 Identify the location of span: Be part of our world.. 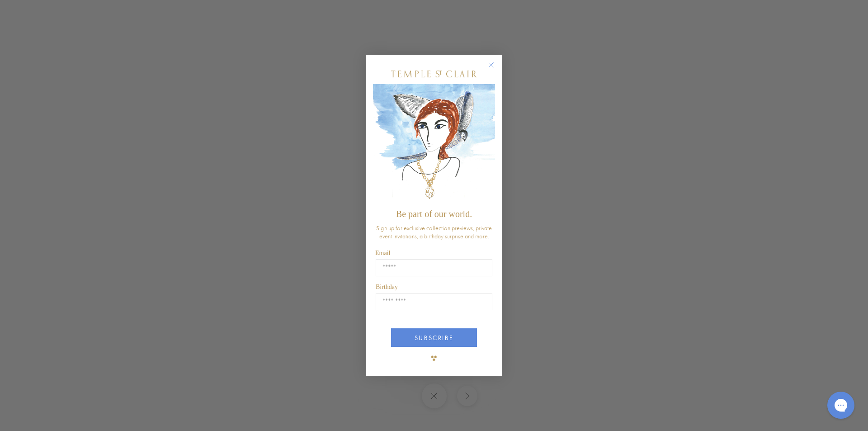
(434, 214).